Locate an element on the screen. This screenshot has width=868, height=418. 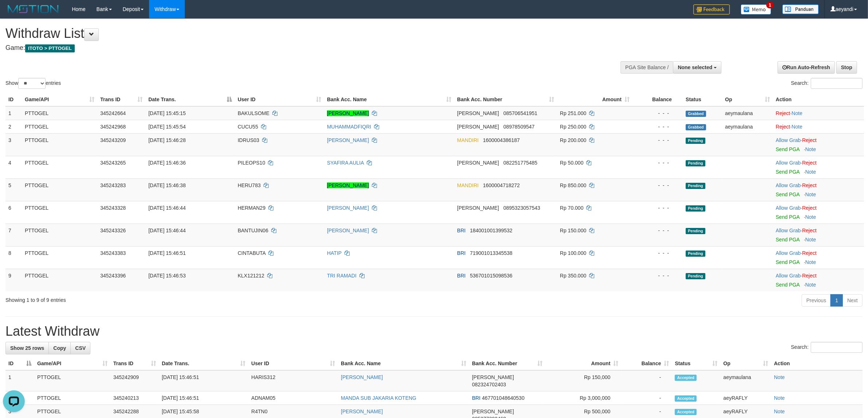
span: Copy 536701015098536 to clipboard is located at coordinates (491, 276).